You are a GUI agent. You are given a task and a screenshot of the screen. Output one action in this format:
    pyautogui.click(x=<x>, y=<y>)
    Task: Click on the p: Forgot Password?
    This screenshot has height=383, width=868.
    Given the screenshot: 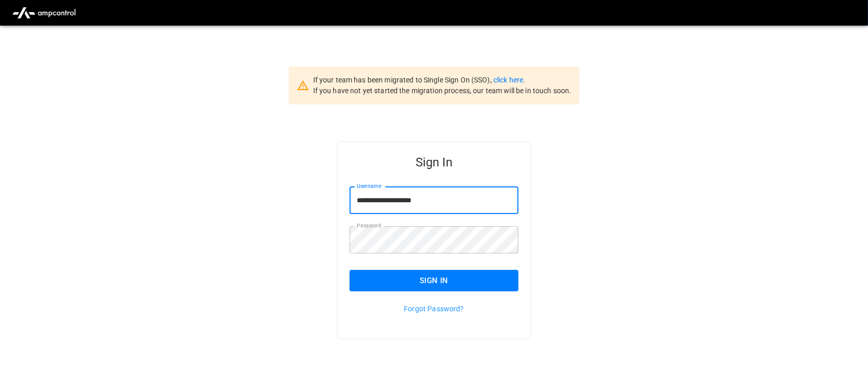 What is the action you would take?
    pyautogui.click(x=434, y=308)
    